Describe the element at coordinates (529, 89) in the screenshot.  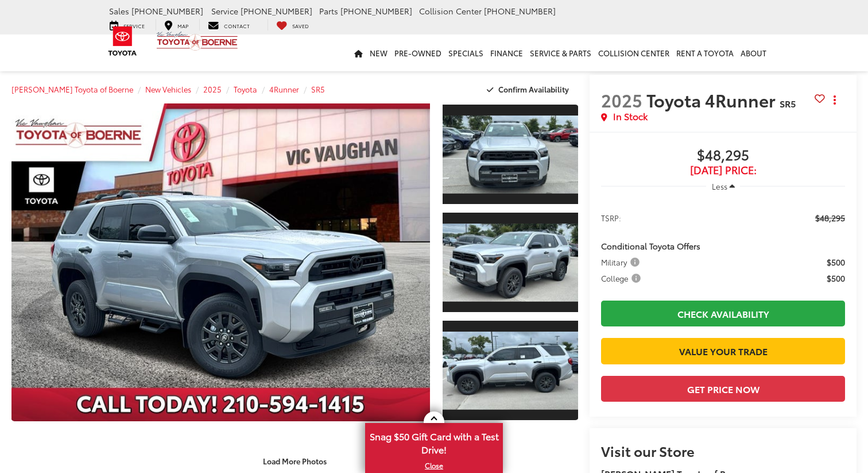
I see `button: Confirm Availability` at that location.